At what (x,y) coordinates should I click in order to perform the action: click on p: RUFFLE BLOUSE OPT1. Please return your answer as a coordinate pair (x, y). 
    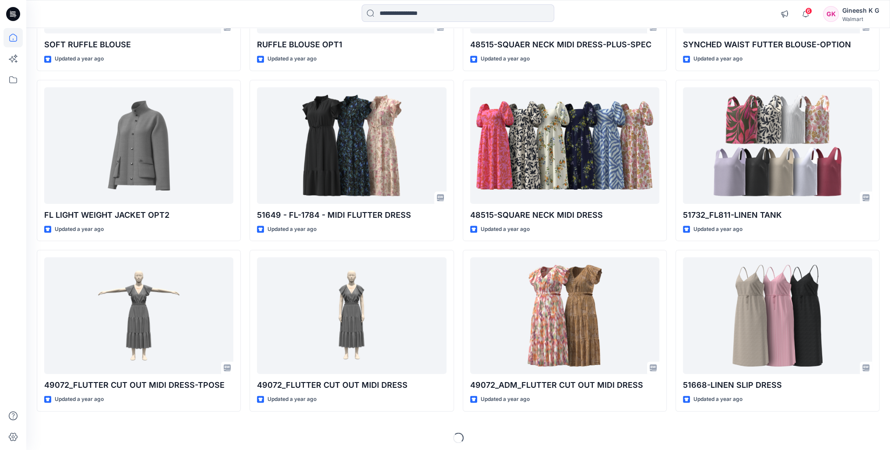
    Looking at the image, I should click on (352, 45).